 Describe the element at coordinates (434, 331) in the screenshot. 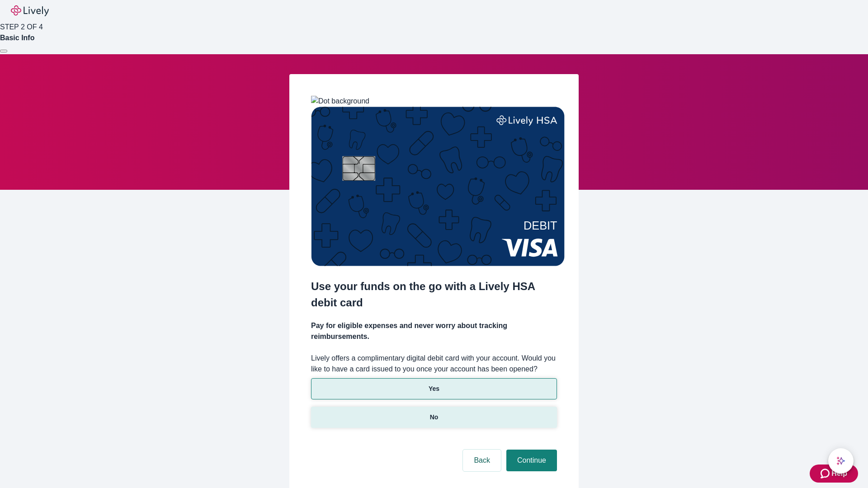

I see `h4: Pay for eligible expenses and never worry about tracking reimbursements.` at that location.